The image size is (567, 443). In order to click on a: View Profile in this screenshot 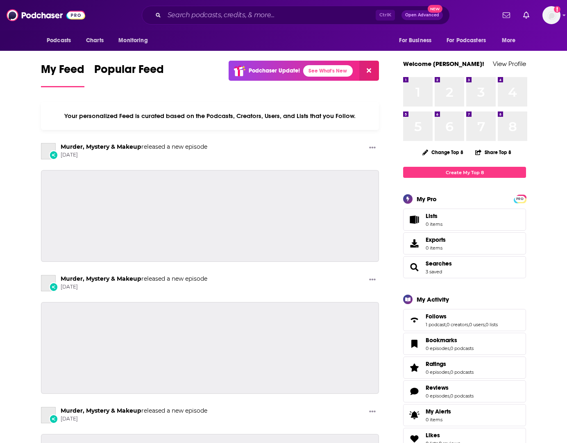, I will do `click(509, 63)`.